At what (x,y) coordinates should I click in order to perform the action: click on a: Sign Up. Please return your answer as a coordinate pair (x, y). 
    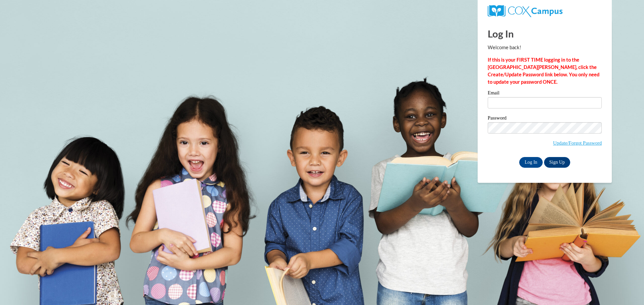
    Looking at the image, I should click on (557, 163).